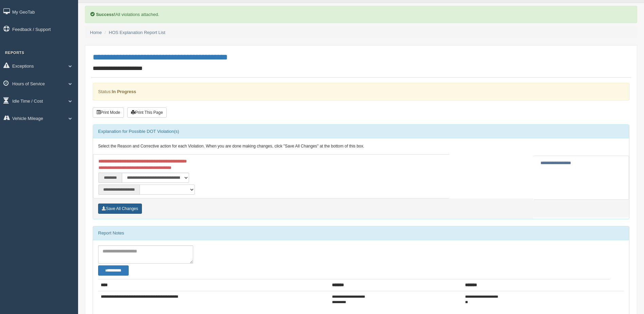 This screenshot has width=644, height=314. Describe the element at coordinates (361, 131) in the screenshot. I see `div: Explanation for Possible DOT Violation(s)` at that location.